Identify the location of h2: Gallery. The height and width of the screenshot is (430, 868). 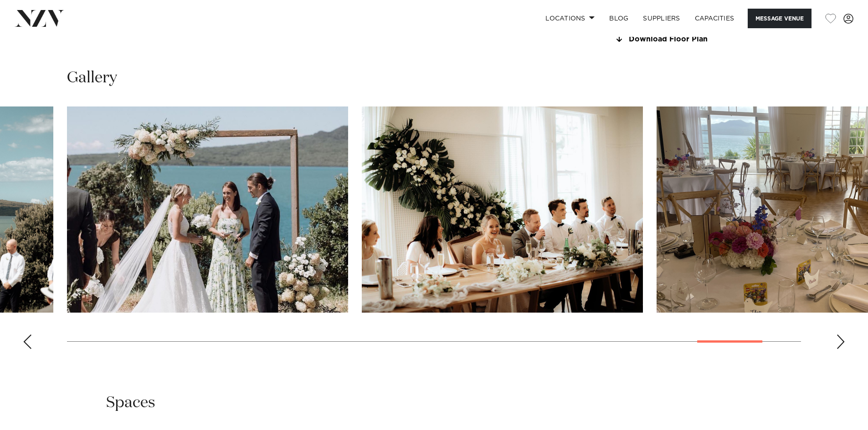
(92, 78).